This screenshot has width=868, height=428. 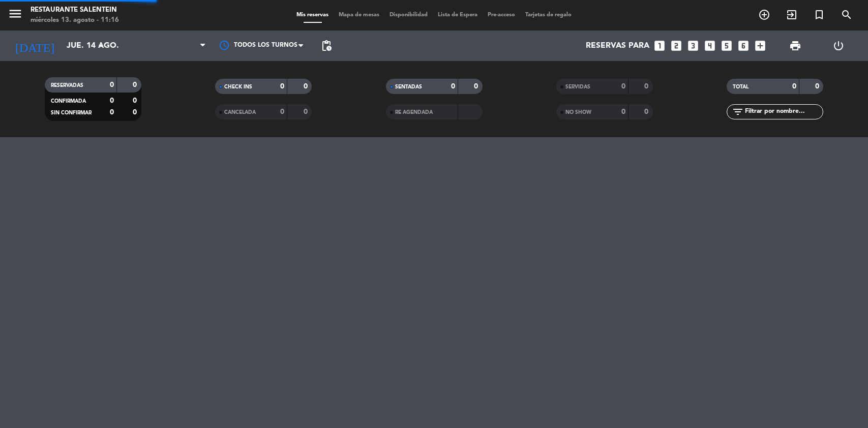 What do you see at coordinates (792, 15) in the screenshot?
I see `i: exit_to_app` at bounding box center [792, 15].